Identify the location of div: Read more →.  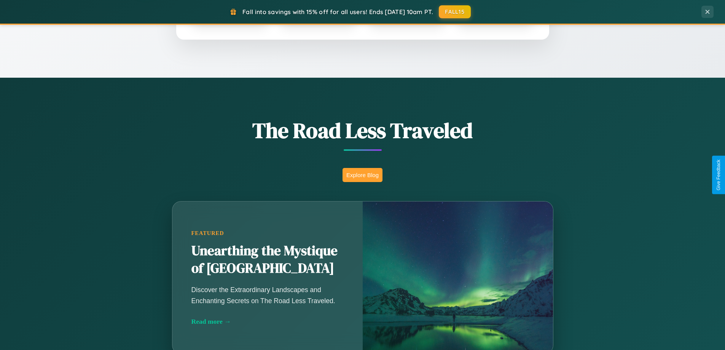
(267, 321).